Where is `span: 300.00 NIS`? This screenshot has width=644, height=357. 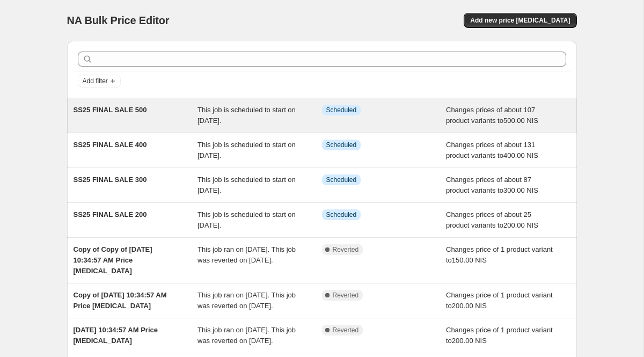
span: 300.00 NIS is located at coordinates (521, 190).